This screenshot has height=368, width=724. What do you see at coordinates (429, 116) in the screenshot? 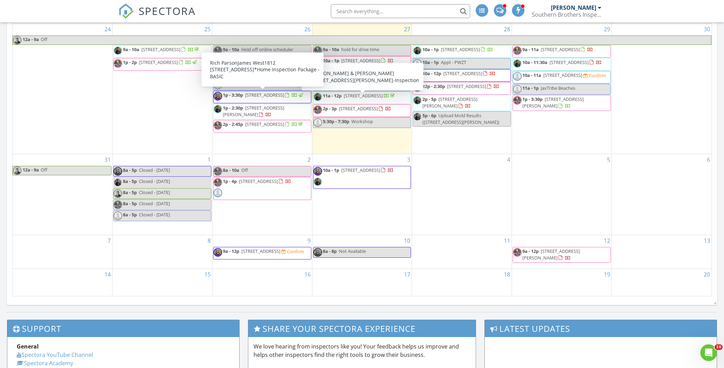
I see `span: 5p - 6p` at bounding box center [429, 116].